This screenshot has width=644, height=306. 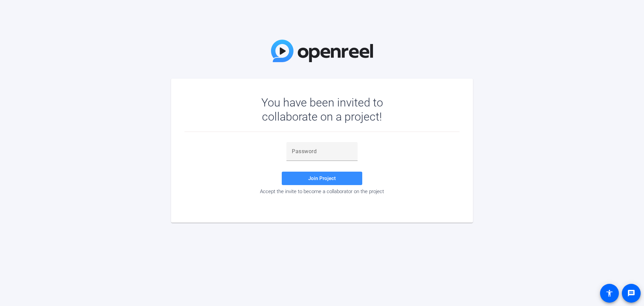 What do you see at coordinates (631, 293) in the screenshot?
I see `mat-icon: message` at bounding box center [631, 293].